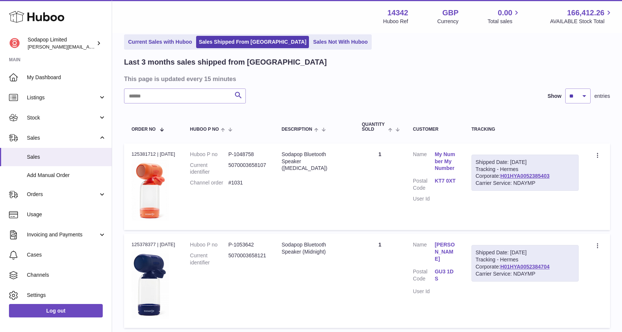 The image size is (622, 332). Describe the element at coordinates (67, 175) in the screenshot. I see `span: Add Manual Order` at that location.